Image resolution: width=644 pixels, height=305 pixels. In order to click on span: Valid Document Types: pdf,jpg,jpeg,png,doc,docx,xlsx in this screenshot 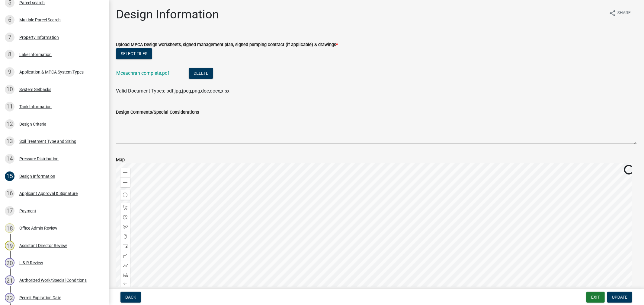, I will do `click(173, 91)`.